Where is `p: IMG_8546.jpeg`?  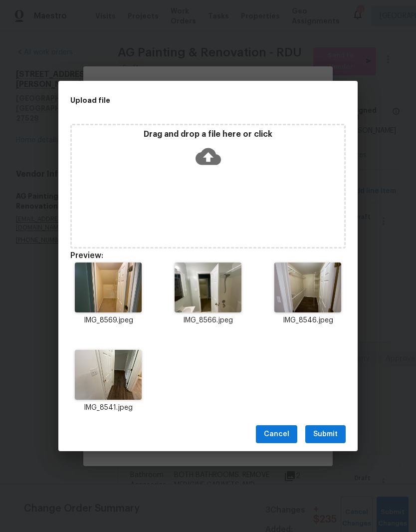 p: IMG_8546.jpeg is located at coordinates (308, 321).